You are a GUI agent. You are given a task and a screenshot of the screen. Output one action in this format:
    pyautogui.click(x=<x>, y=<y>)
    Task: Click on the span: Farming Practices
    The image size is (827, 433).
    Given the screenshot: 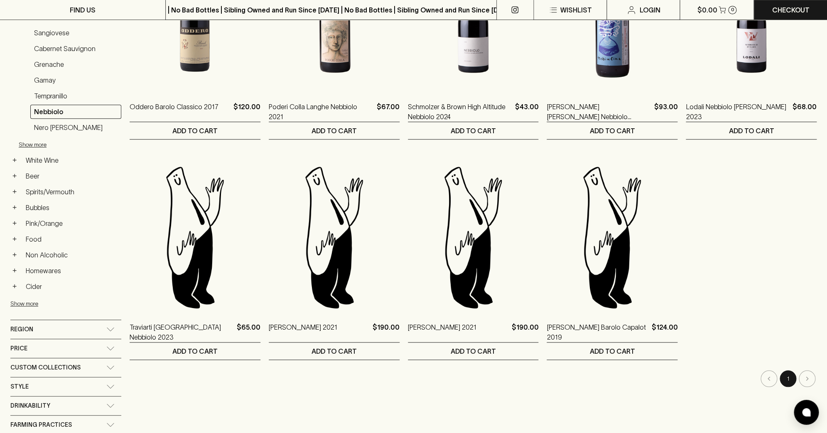 What is the action you would take?
    pyautogui.click(x=41, y=425)
    